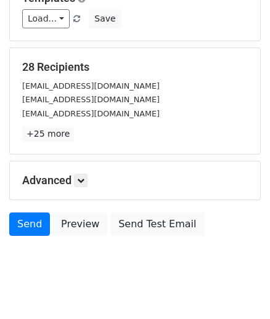  What do you see at coordinates (239, 290) in the screenshot?
I see `div: Chat Widget` at bounding box center [239, 290].